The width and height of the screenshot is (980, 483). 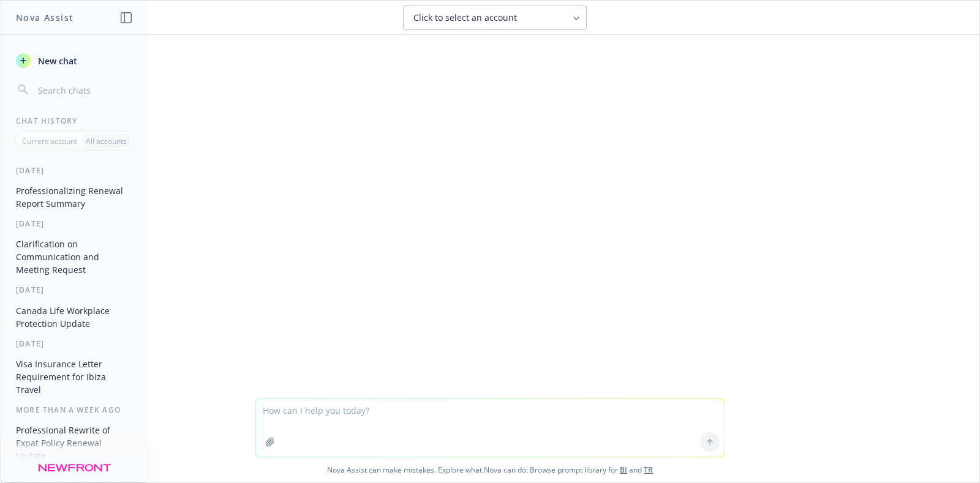 I want to click on p: All accounts, so click(x=106, y=141).